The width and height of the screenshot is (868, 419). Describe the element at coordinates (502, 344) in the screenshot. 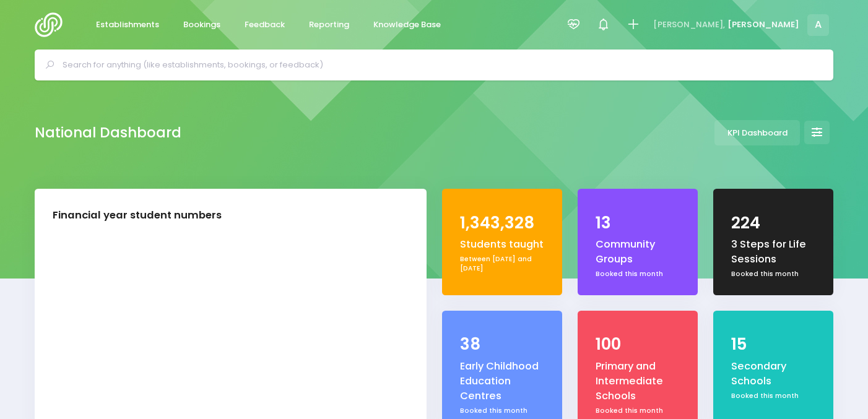

I see `div: 38` at that location.